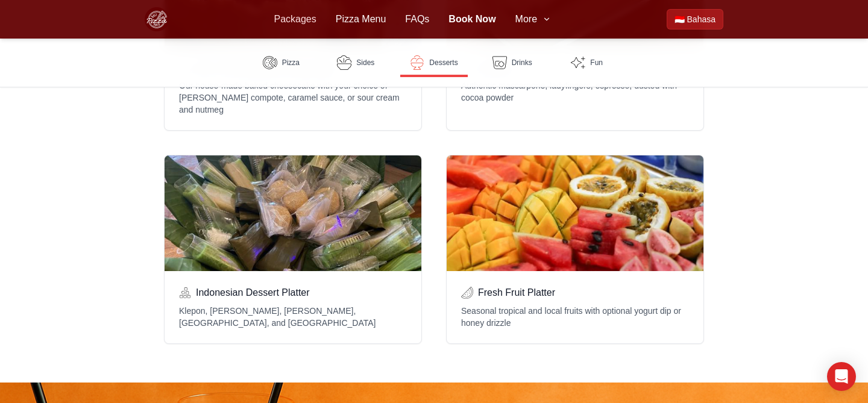 The width and height of the screenshot is (868, 403). I want to click on a: Packages, so click(295, 19).